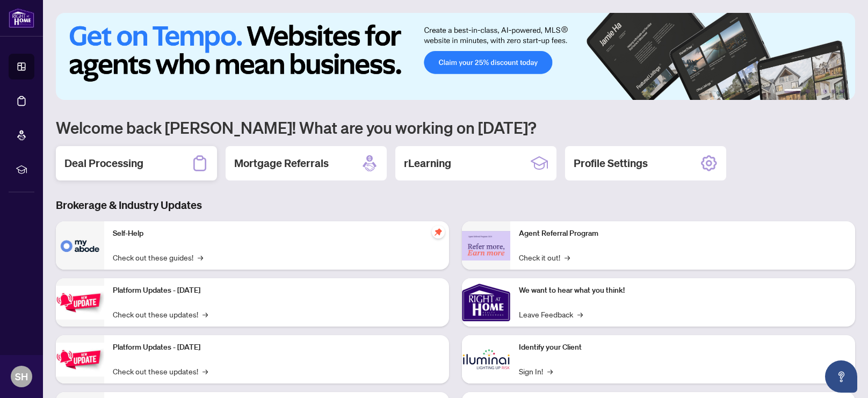  What do you see at coordinates (535, 371) in the screenshot?
I see `a: Sign In!→` at bounding box center [535, 371].